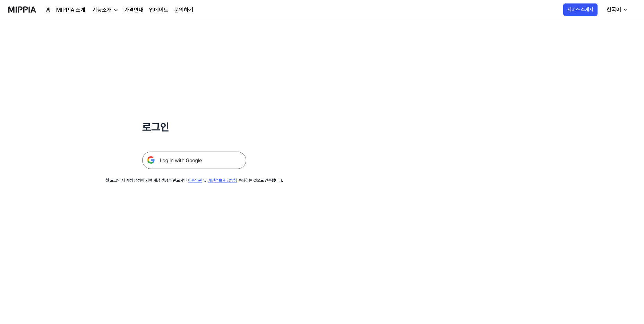 The image size is (644, 324). Describe the element at coordinates (71, 10) in the screenshot. I see `a: MIPPIA 소개` at that location.